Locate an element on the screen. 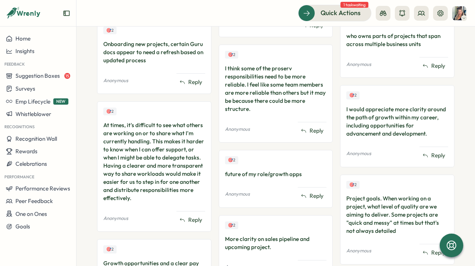  span: Goals is located at coordinates (23, 226).